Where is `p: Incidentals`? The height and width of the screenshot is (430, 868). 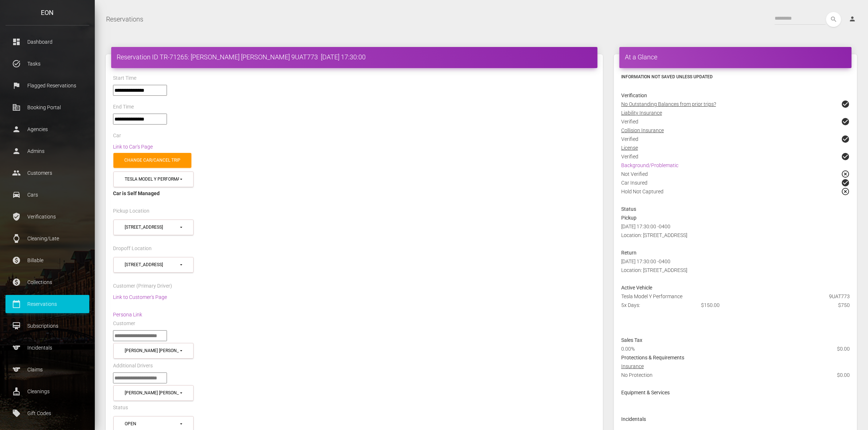
p: Incidentals is located at coordinates (47, 348).